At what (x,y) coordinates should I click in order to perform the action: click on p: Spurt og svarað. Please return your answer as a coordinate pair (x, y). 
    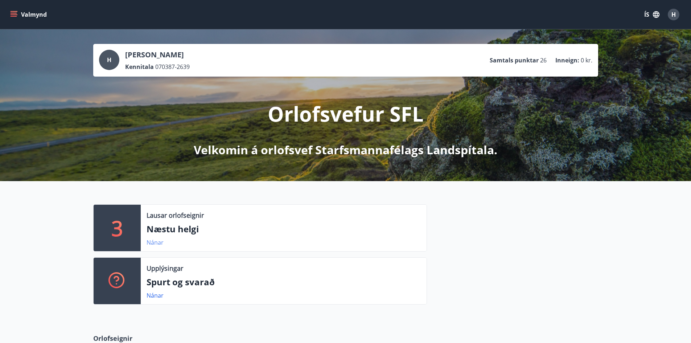
    Looking at the image, I should click on (284, 282).